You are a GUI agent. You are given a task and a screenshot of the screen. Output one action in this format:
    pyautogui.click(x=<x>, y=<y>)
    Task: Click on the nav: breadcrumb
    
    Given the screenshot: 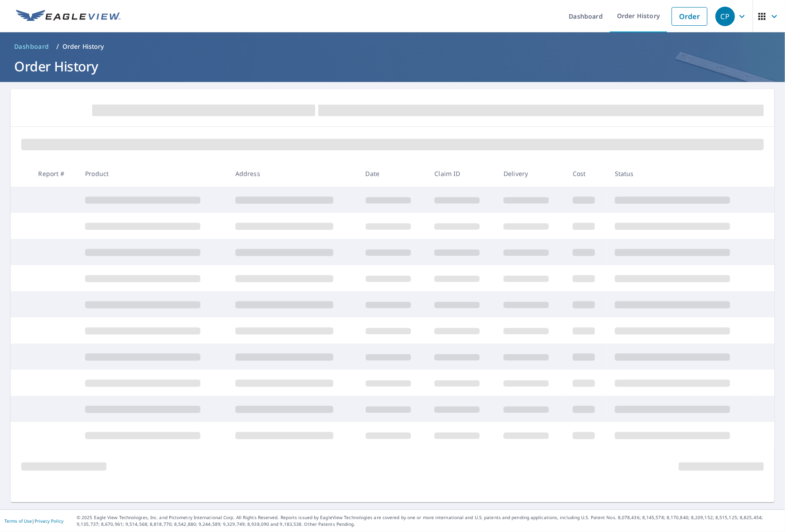 What is the action you would take?
    pyautogui.click(x=392, y=47)
    